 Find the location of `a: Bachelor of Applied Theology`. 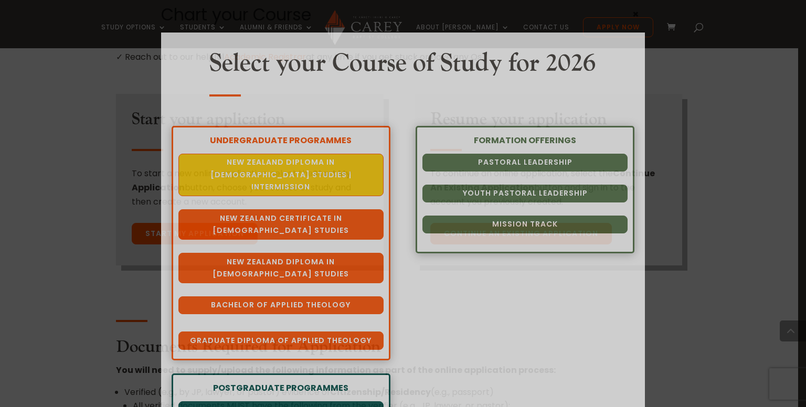

a: Bachelor of Applied Theology is located at coordinates (281, 305).